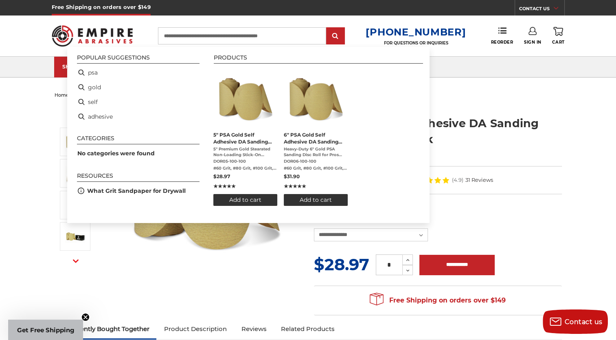 The height and width of the screenshot is (340, 616). Describe the element at coordinates (76, 119) in the screenshot. I see `button: Previous` at that location.